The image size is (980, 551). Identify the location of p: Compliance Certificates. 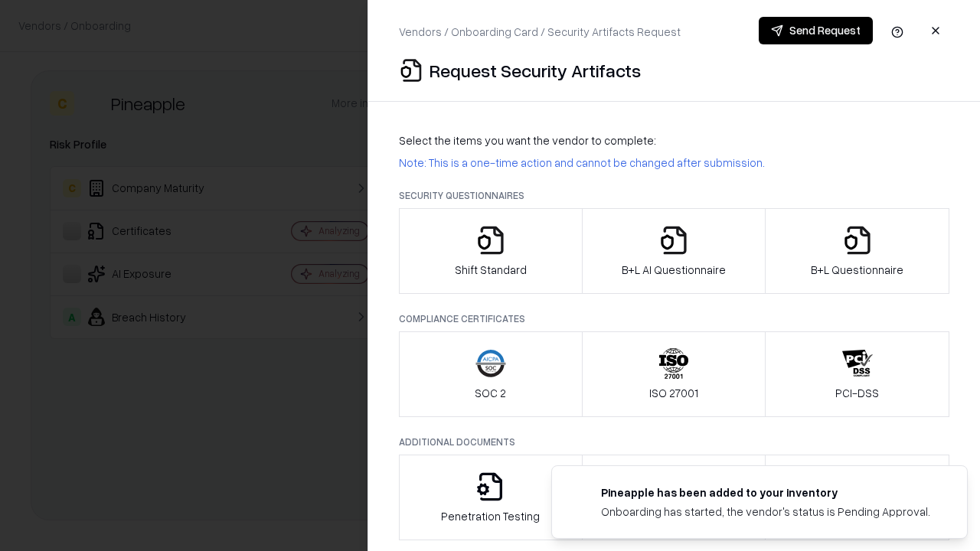
(674, 318).